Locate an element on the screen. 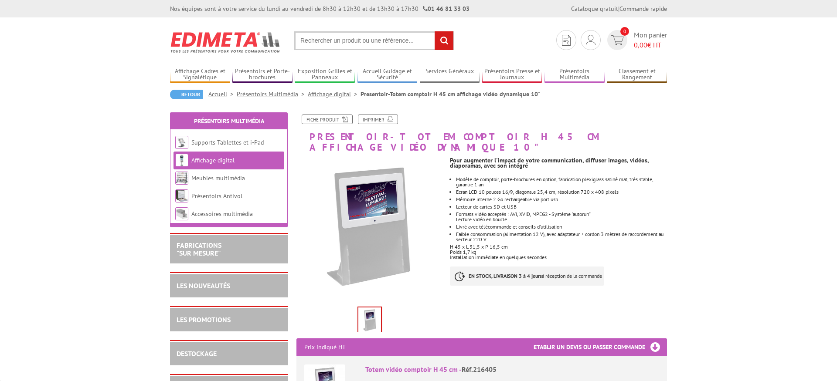 The image size is (837, 381). img: Meubles multimédia is located at coordinates (182, 178).